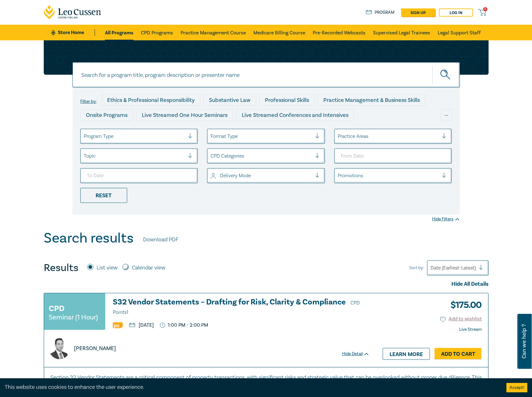 The image size is (532, 397). What do you see at coordinates (73, 317) in the screenshot?
I see `small: Seminar (1 Hour)` at bounding box center [73, 317].